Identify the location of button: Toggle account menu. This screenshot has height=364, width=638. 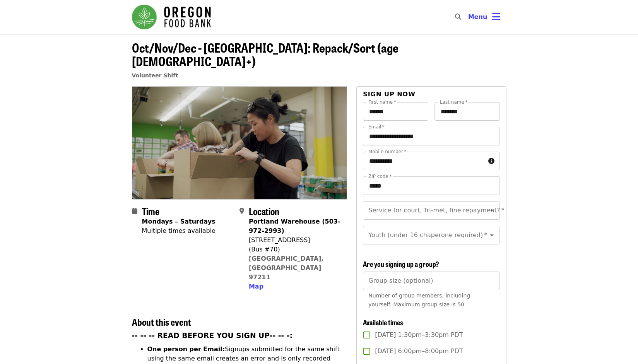
(484, 17).